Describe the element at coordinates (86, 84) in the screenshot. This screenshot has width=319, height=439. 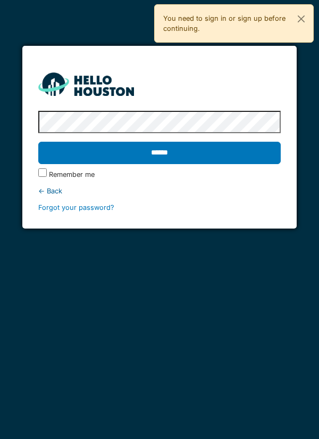
I see `img: HH_line-BYnF2_Hg.png` at that location.